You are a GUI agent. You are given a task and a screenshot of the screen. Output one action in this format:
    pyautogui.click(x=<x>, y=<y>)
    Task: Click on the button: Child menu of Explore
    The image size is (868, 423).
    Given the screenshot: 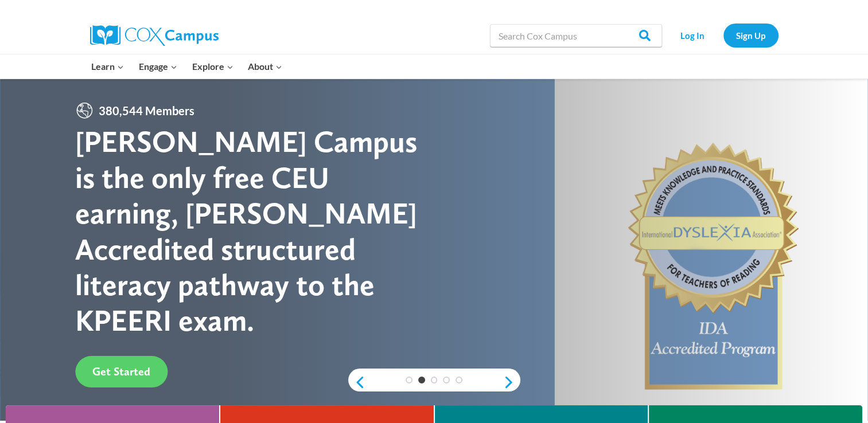 What is the action you would take?
    pyautogui.click(x=212, y=67)
    